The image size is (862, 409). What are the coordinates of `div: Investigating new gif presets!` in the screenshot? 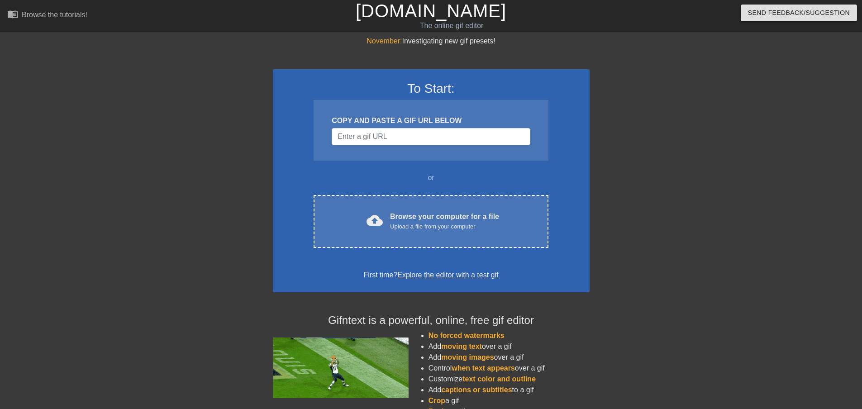 It's located at (431, 41).